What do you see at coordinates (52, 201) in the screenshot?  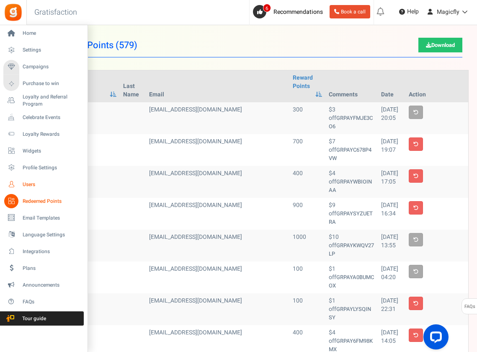 I see `span: Redeemed Points` at bounding box center [52, 201].